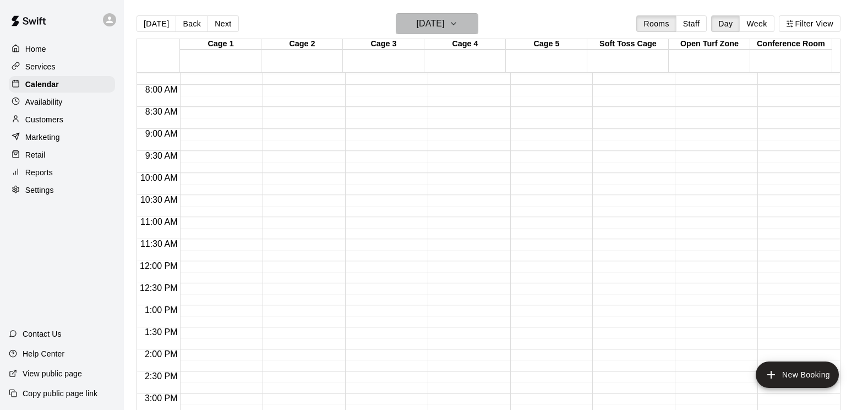  Describe the element at coordinates (465, 44) in the screenshot. I see `div: Cage 4` at that location.